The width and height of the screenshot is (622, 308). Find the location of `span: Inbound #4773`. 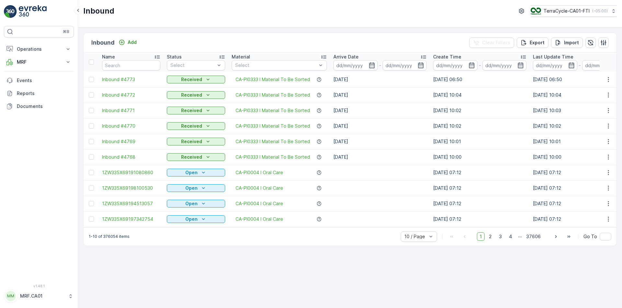

span: Inbound #4773 is located at coordinates (131, 80).